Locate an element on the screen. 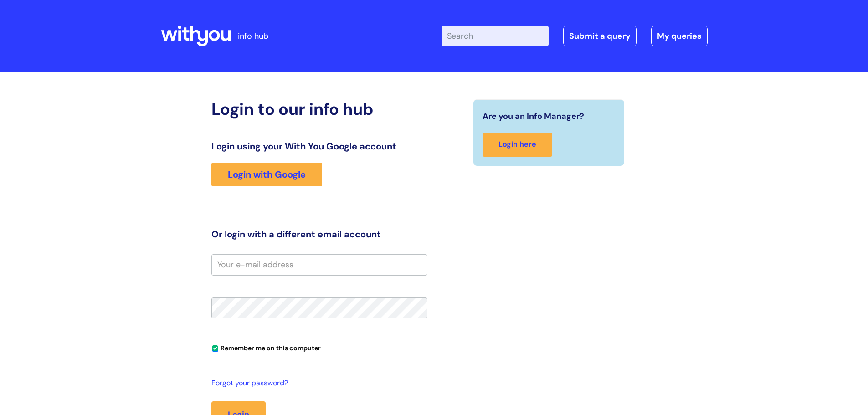  h2: Login to our info hub is located at coordinates (319, 109).